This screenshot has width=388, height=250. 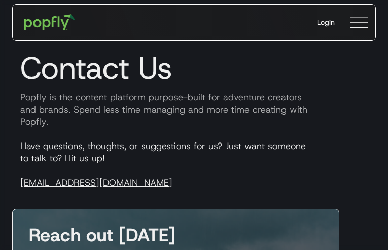 What do you see at coordinates (194, 164) in the screenshot?
I see `p: Have questions, thoughts, or suggestions for us? Just want someone to talk to? Hit us up!` at bounding box center [194, 164].